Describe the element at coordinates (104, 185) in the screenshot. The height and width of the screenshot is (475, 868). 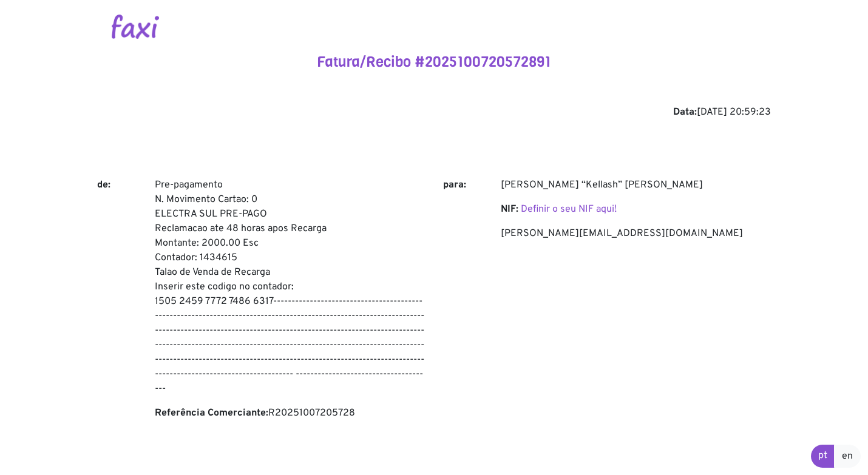
I see `b: de:` at that location.